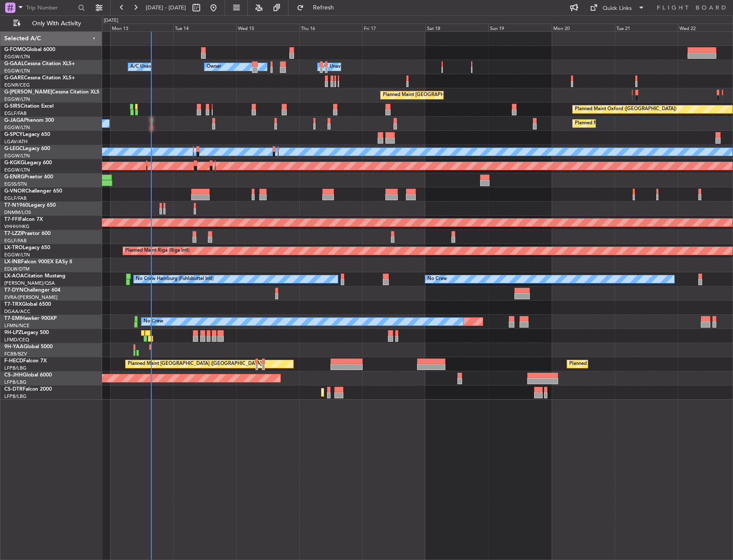 The width and height of the screenshot is (733, 560). What do you see at coordinates (30, 205) in the screenshot?
I see `a: T7-N1960Legacy 650` at bounding box center [30, 205].